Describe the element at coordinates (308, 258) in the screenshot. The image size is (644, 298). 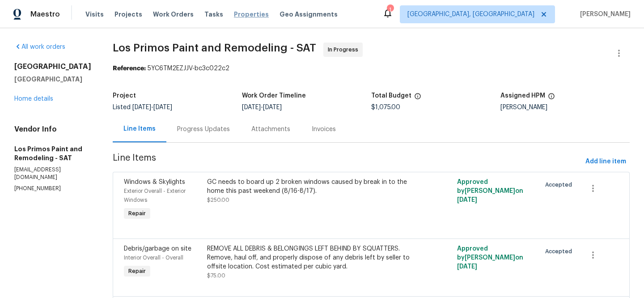
I see `div: REMOVE ALL DEBRIS & BELONGINGS LEFT BEHIND BY SQUATTERS. Remove, haul off, and properly dispose o...` at that location.